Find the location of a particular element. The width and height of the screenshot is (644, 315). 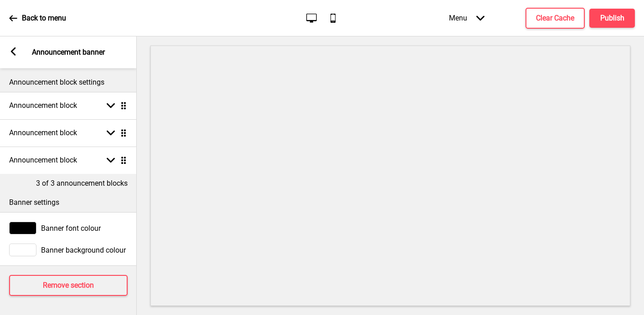

p: 3 of 3 announcement blocks is located at coordinates (82, 184).